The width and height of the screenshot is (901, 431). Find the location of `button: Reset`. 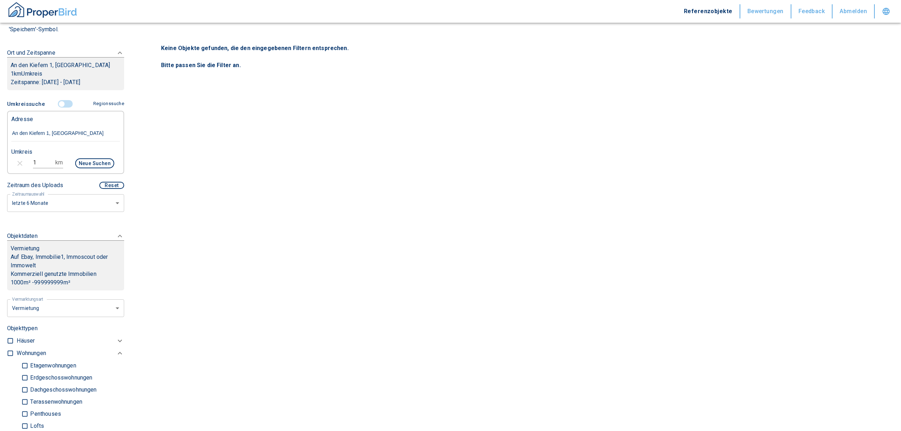

button: Reset is located at coordinates (112, 185).